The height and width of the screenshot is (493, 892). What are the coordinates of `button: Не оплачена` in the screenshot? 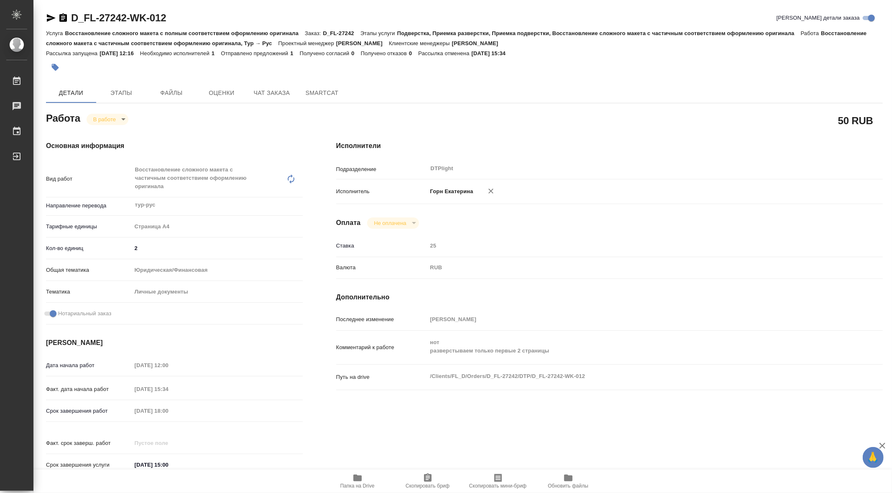 It's located at (390, 223).